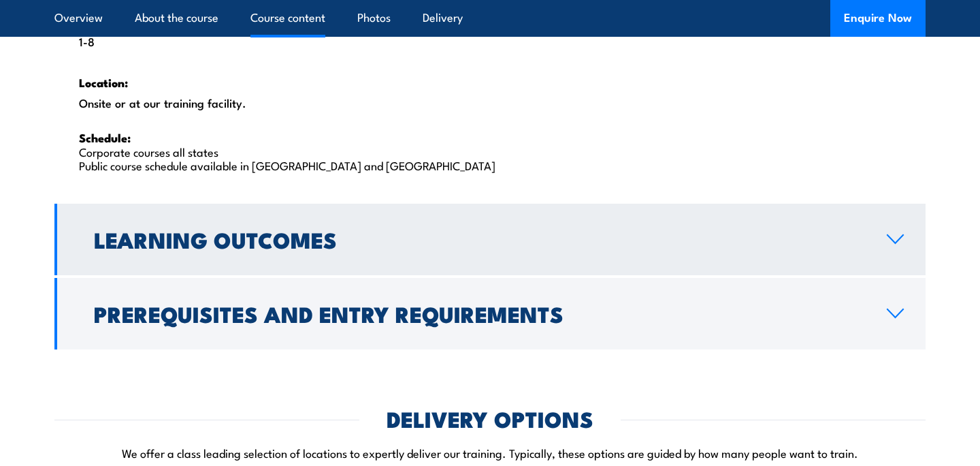 This screenshot has height=466, width=980. I want to click on p: We offer a class leading selection of locations to expertly deliver our training. Typically, thes..., so click(490, 453).